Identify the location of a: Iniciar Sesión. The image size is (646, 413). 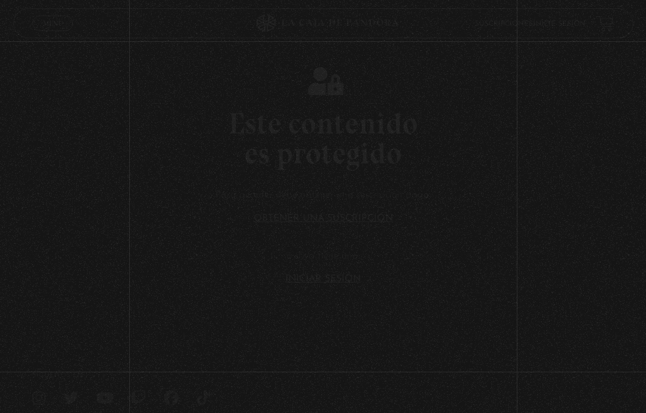
(323, 279).